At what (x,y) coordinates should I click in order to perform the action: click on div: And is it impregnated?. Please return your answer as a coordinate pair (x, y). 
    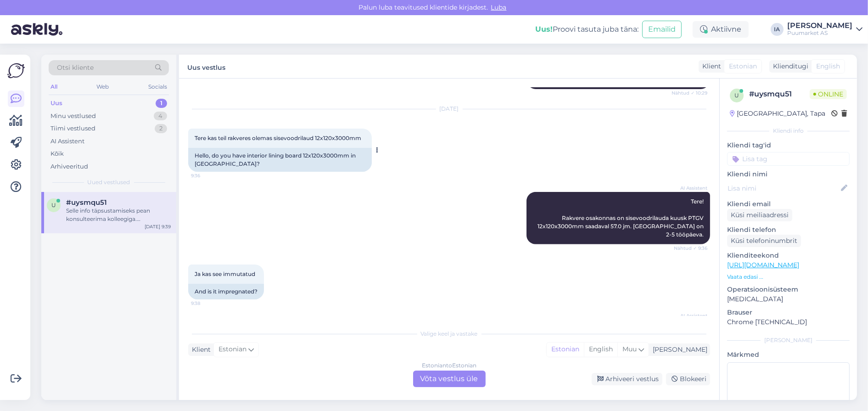
    Looking at the image, I should click on (226, 291).